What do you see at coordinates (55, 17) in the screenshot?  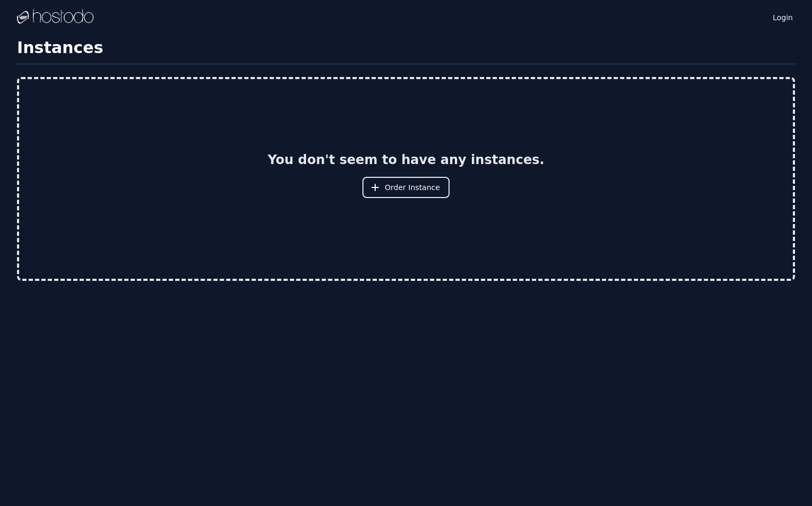 I see `img: Logo` at bounding box center [55, 17].